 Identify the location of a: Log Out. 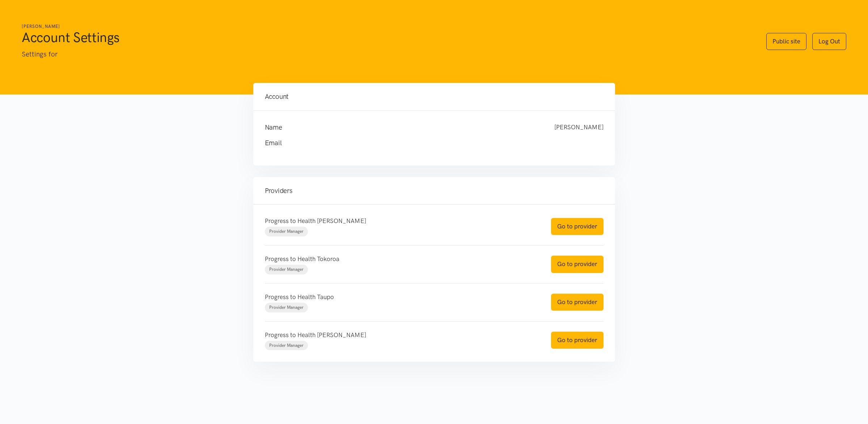
(830, 41).